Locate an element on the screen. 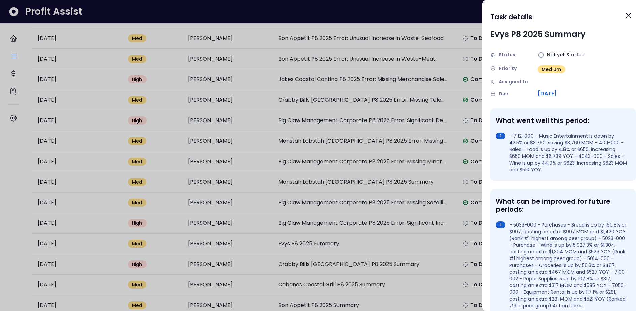 The width and height of the screenshot is (644, 311). button: Close is located at coordinates (629, 16).